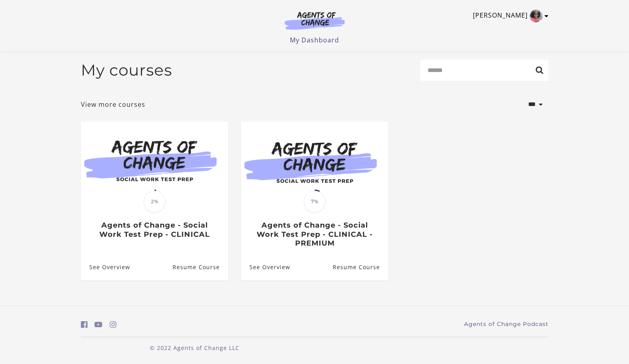 The height and width of the screenshot is (364, 629). Describe the element at coordinates (508, 16) in the screenshot. I see `a: Toggle menu` at that location.